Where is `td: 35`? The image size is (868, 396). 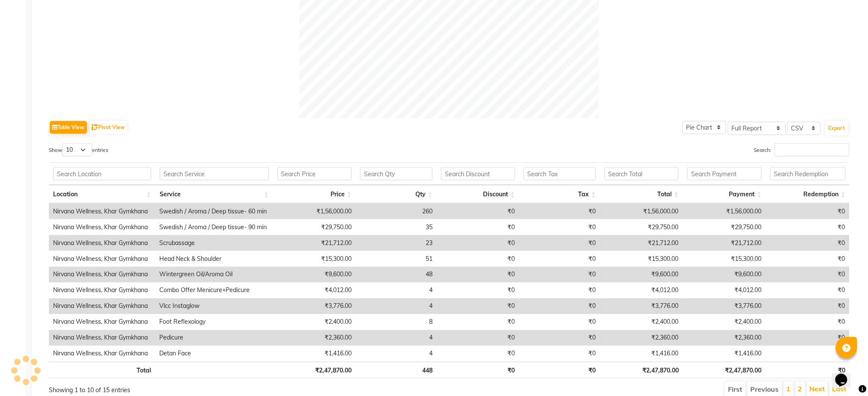 td: 35 is located at coordinates (396, 228).